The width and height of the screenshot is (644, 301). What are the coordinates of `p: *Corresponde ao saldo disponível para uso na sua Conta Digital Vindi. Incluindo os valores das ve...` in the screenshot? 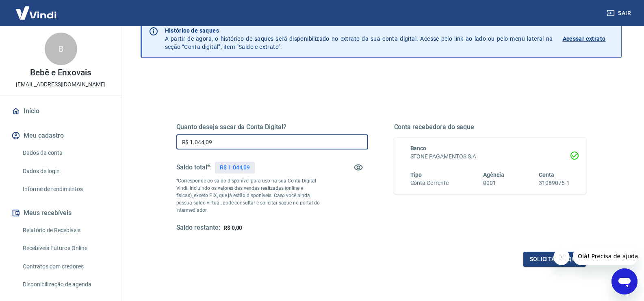 It's located at (248, 195).